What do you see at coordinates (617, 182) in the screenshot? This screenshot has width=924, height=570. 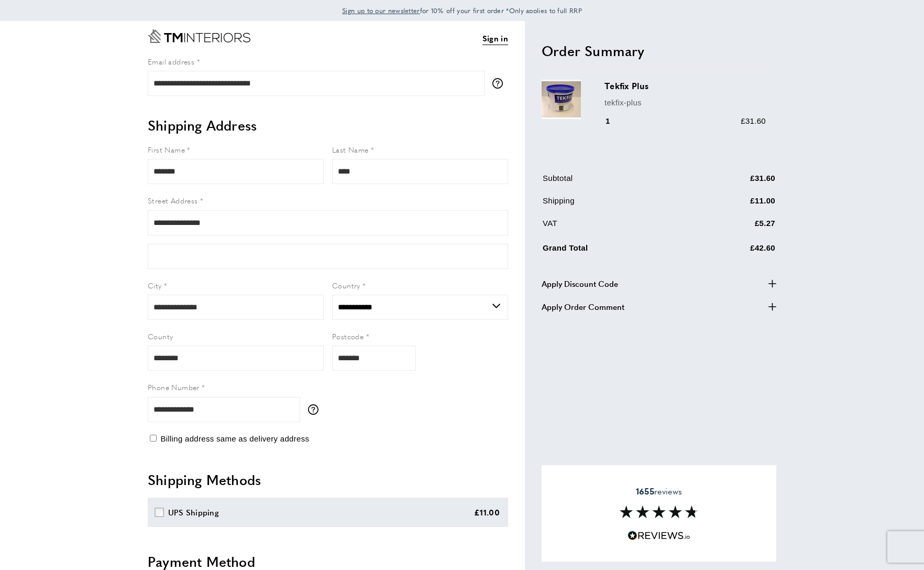 I see `td: Subtotal` at bounding box center [617, 182].